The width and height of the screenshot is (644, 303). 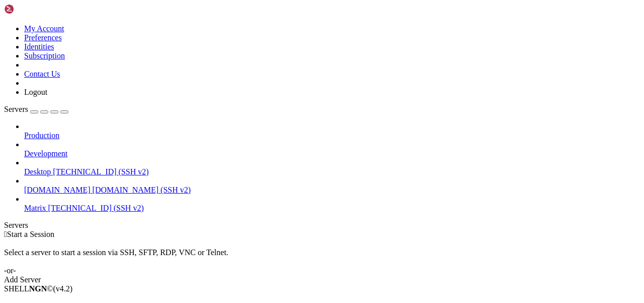 What do you see at coordinates (35, 207) in the screenshot?
I see `span: Matrix` at bounding box center [35, 207].